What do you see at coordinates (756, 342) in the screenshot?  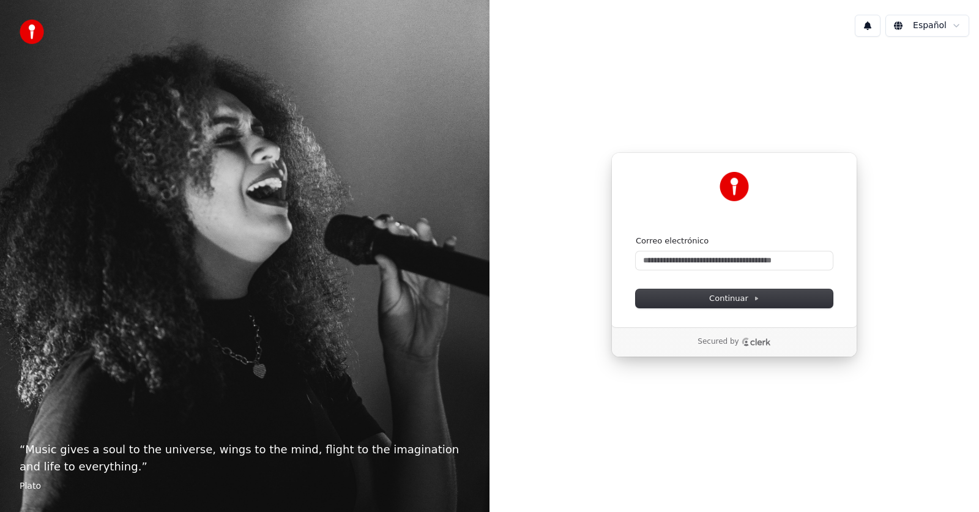 I see `a: Clerk logo` at bounding box center [756, 342].